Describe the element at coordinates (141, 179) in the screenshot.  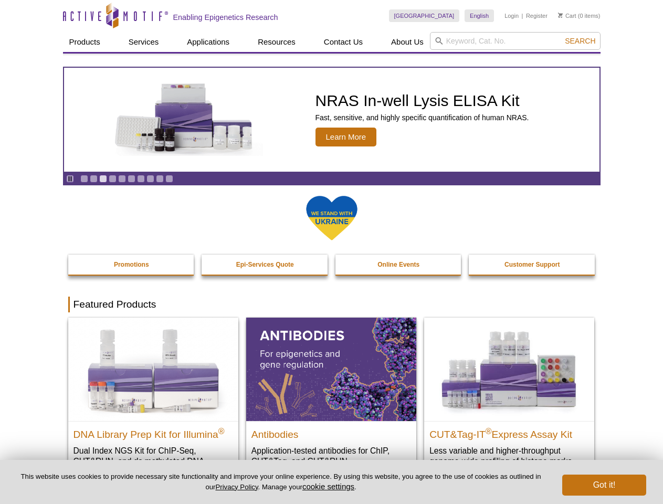
I see `a: Go to slide 7` at that location.